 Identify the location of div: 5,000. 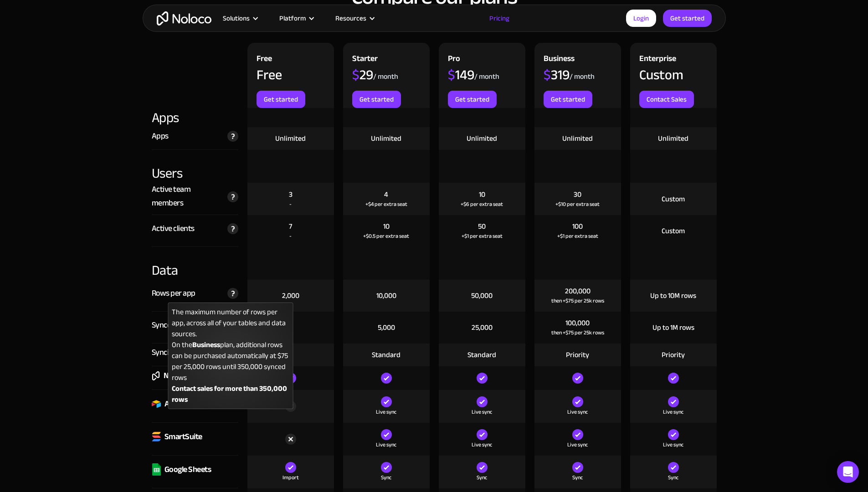
(386, 327).